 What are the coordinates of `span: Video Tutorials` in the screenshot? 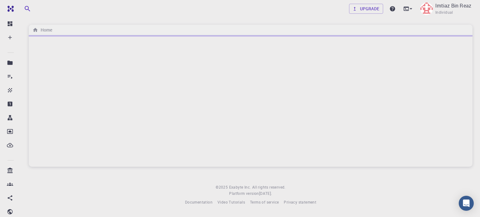 It's located at (231, 202).